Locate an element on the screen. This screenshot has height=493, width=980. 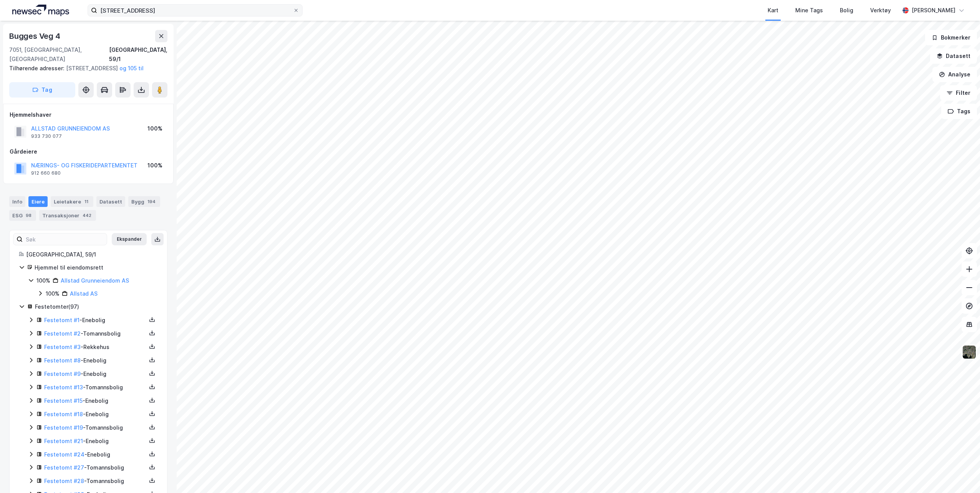
button: Analyse is located at coordinates (955, 74).